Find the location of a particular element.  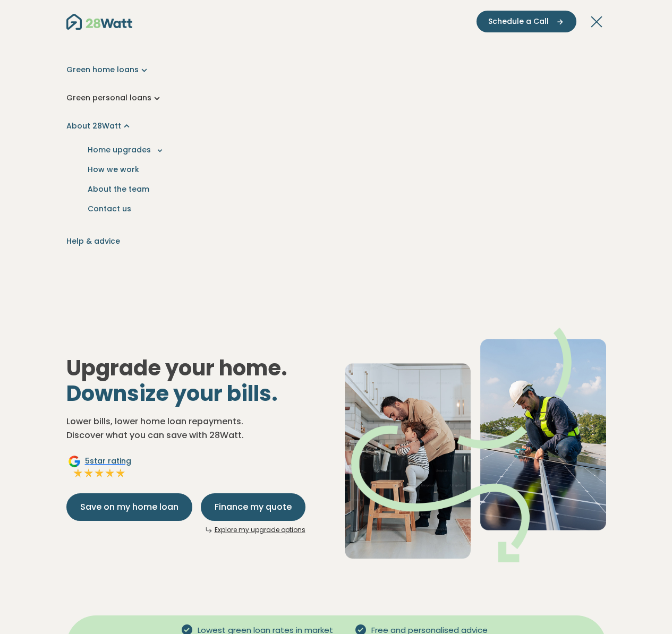

a: How we work is located at coordinates (336, 170).